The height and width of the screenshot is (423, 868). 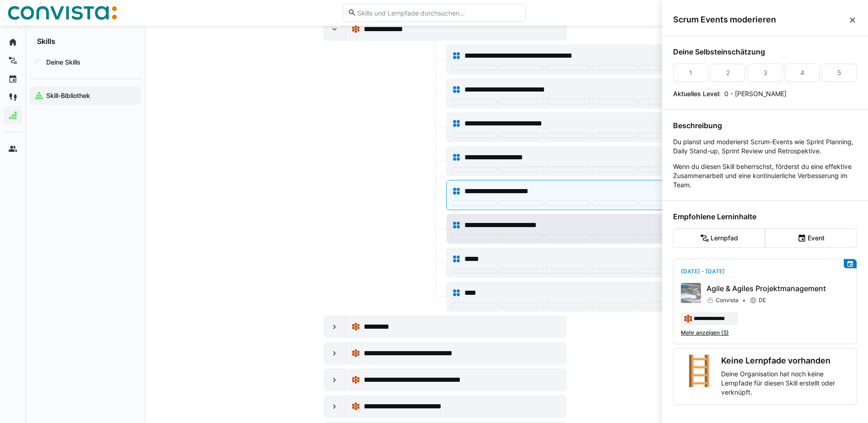 What do you see at coordinates (765, 147) in the screenshot?
I see `p: Du planst und moderierst Scrum-Events wie Sprint Planning, Daily Stand-up, Sprint Review und Retr...` at bounding box center [765, 147].